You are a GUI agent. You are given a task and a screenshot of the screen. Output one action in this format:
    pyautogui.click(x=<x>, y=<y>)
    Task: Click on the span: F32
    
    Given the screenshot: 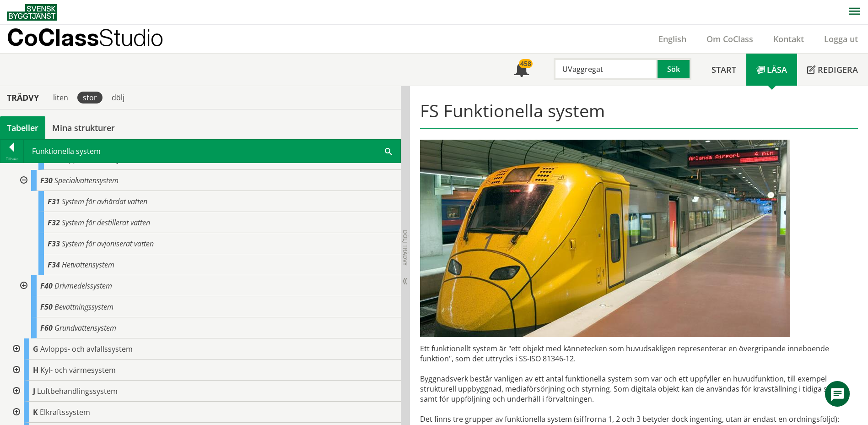 What is the action you would take?
    pyautogui.click(x=54, y=222)
    